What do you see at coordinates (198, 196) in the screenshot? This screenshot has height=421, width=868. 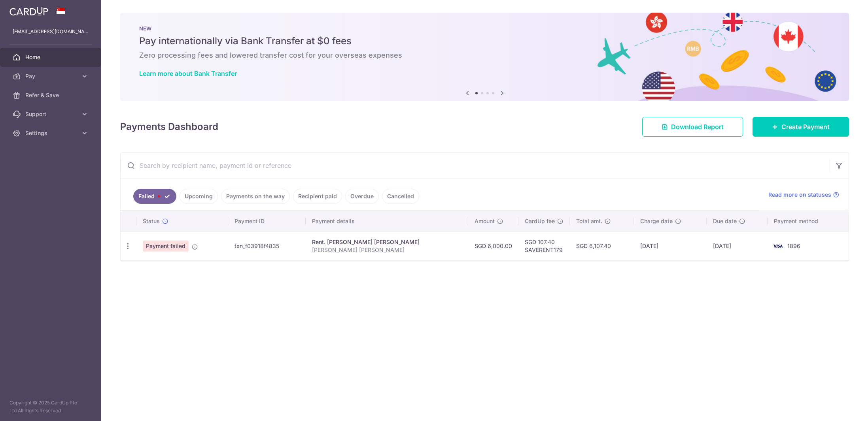 I see `a: Upcoming` at bounding box center [198, 196].